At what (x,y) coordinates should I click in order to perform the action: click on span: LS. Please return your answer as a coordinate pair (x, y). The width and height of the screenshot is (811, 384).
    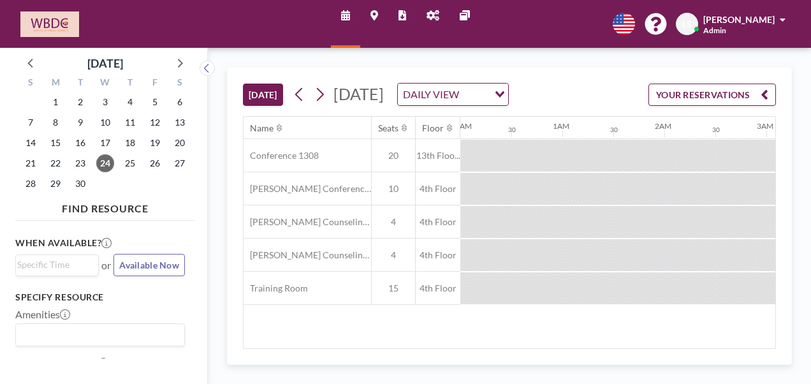
    Looking at the image, I should click on (686, 24).